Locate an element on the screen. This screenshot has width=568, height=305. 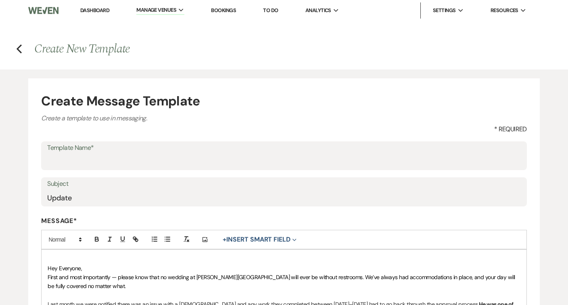
span: Settings is located at coordinates (444, 10).